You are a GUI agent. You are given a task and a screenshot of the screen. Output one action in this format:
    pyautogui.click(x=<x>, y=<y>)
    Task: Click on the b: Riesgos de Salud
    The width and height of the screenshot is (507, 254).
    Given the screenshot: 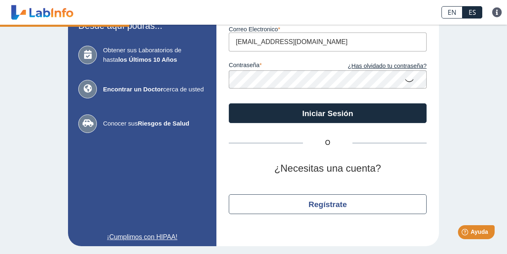 What is the action you would take?
    pyautogui.click(x=163, y=123)
    